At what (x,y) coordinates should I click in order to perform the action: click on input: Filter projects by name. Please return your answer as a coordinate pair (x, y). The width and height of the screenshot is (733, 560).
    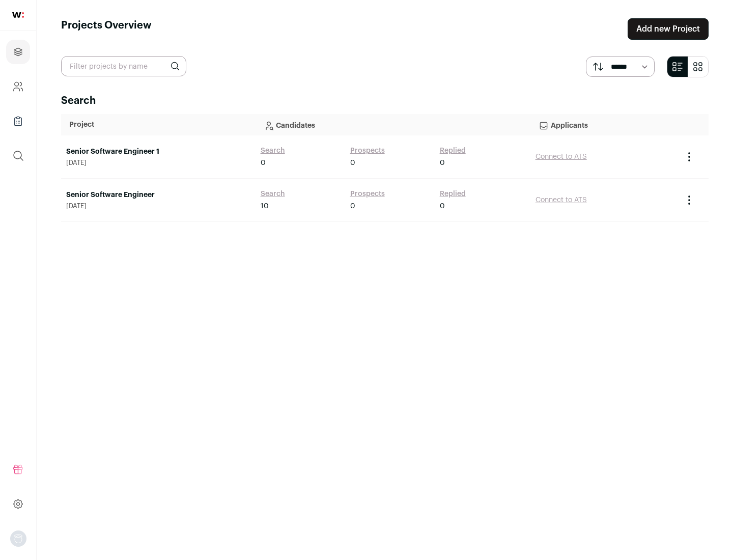
    Looking at the image, I should click on (124, 66).